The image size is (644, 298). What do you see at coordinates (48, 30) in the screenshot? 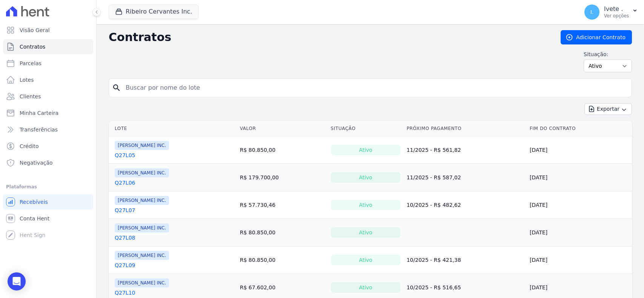
I see `a: Visão Geral` at bounding box center [48, 30].